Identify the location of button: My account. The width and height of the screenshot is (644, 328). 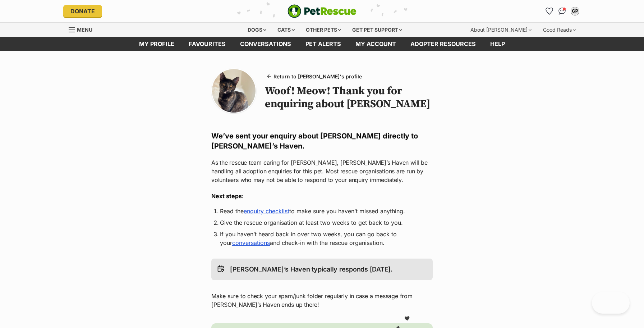
(575, 11).